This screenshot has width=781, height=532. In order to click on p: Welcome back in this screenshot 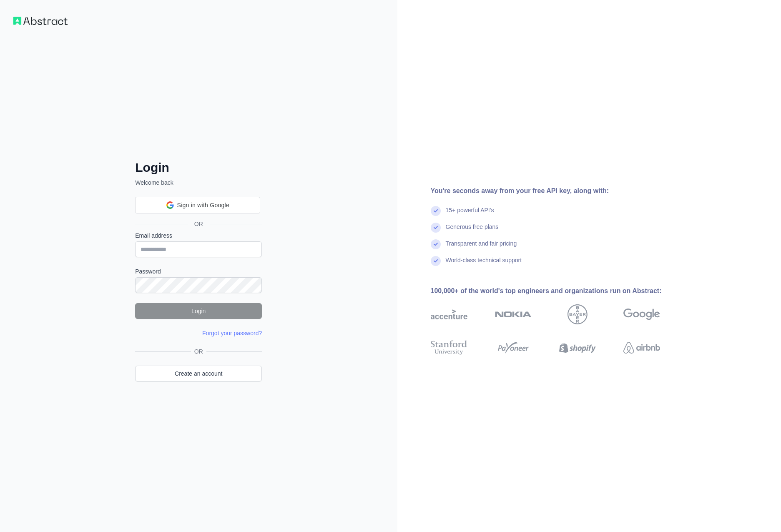, I will do `click(198, 183)`.